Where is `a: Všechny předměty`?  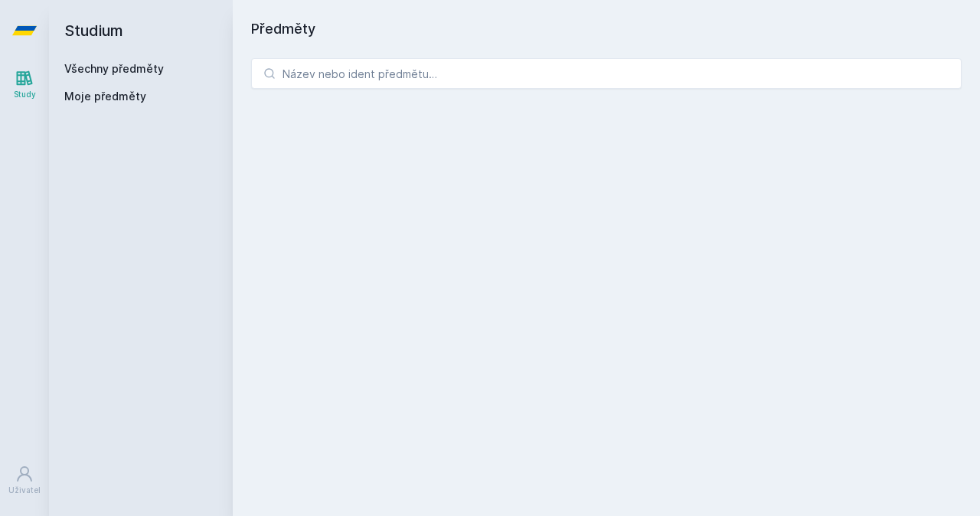
a: Všechny předměty is located at coordinates (114, 68).